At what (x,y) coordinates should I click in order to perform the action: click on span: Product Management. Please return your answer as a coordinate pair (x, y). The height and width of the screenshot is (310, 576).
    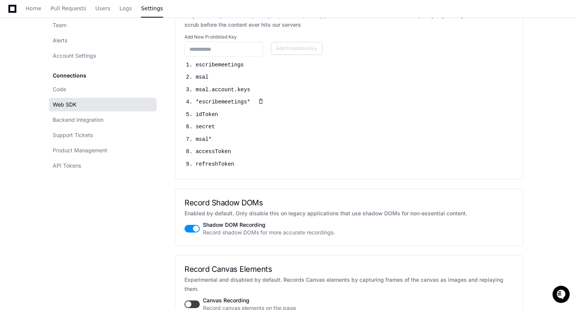
    Looking at the image, I should click on (80, 151).